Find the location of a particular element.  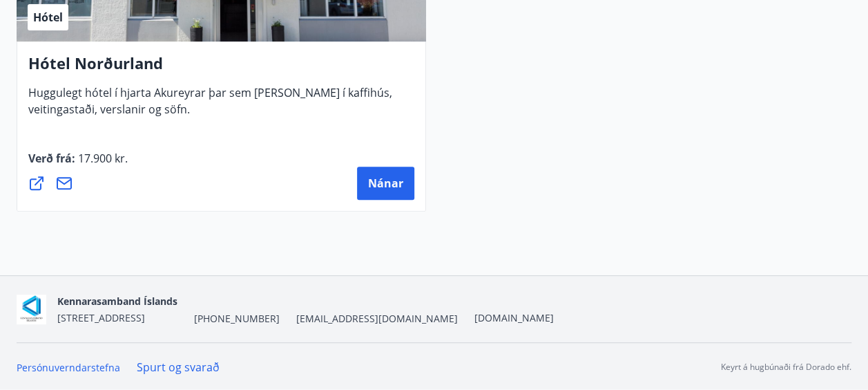

img: AOgasd1zjyUWmx8qB2GFbzp2J0ZxtdVPFY0E662R.png is located at coordinates (31, 309).